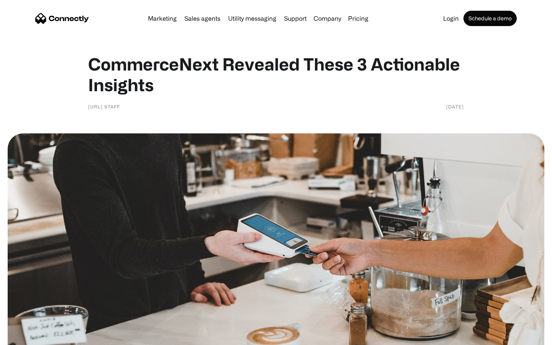 Image resolution: width=552 pixels, height=345 pixels. Describe the element at coordinates (451, 18) in the screenshot. I see `a: Login` at that location.